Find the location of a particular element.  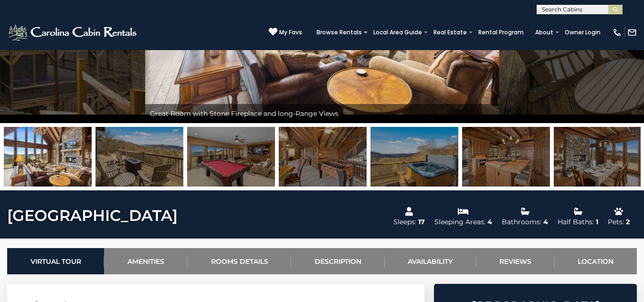

img: mail-regular-white.png is located at coordinates (632, 32).